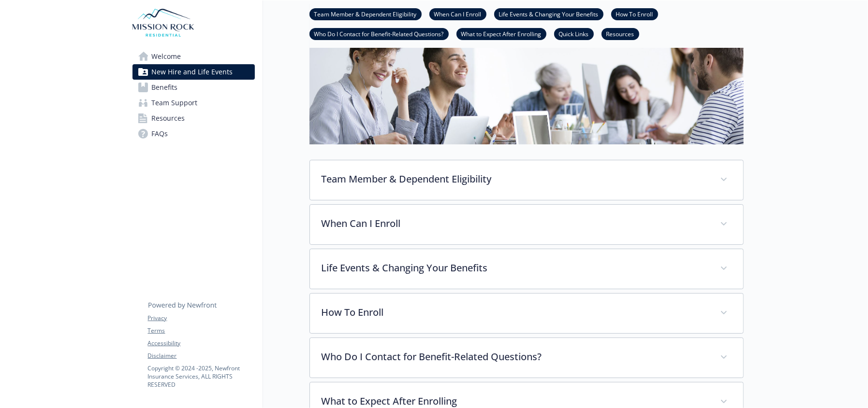 Image resolution: width=868 pixels, height=408 pixels. Describe the element at coordinates (201, 356) in the screenshot. I see `a: Disclaimer` at that location.